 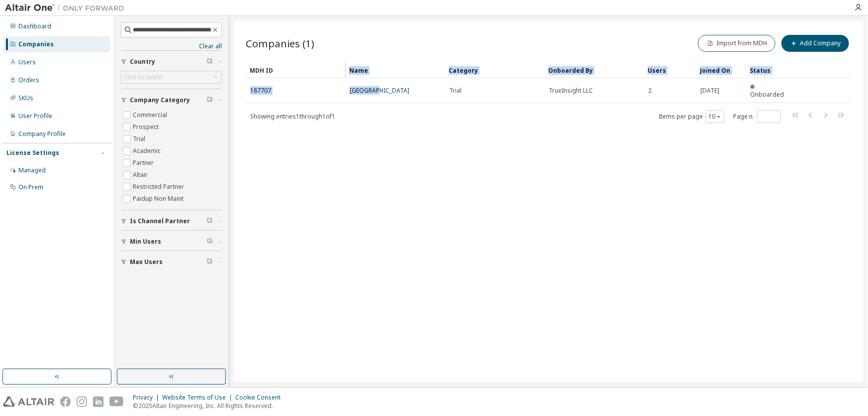 What do you see at coordinates (35, 26) in the screenshot?
I see `div: Dashboard` at bounding box center [35, 26].